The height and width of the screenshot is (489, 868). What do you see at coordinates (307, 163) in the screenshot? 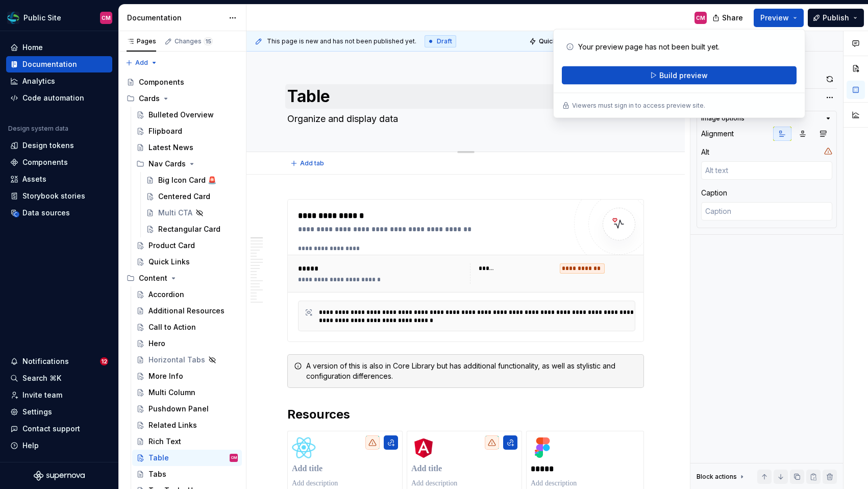
I see `button: Add tab` at bounding box center [307, 163].